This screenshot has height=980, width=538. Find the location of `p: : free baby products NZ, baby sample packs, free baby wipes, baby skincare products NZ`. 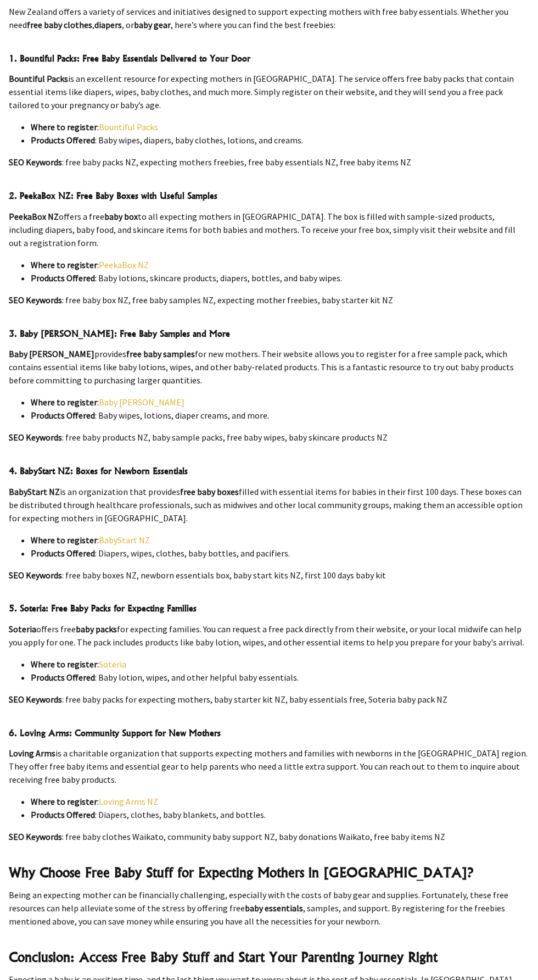

p: : free baby products NZ, baby sample packs, free baby wipes, baby skincare products NZ is located at coordinates (269, 437).